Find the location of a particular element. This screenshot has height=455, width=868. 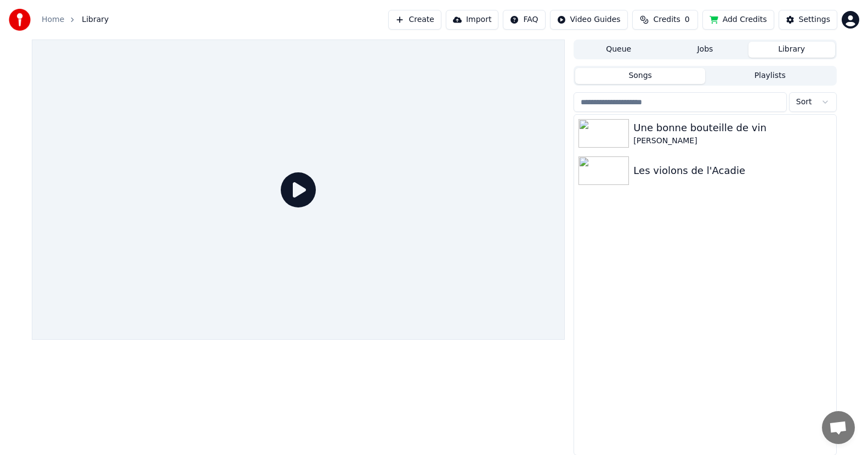

button: Songs is located at coordinates (640, 76).